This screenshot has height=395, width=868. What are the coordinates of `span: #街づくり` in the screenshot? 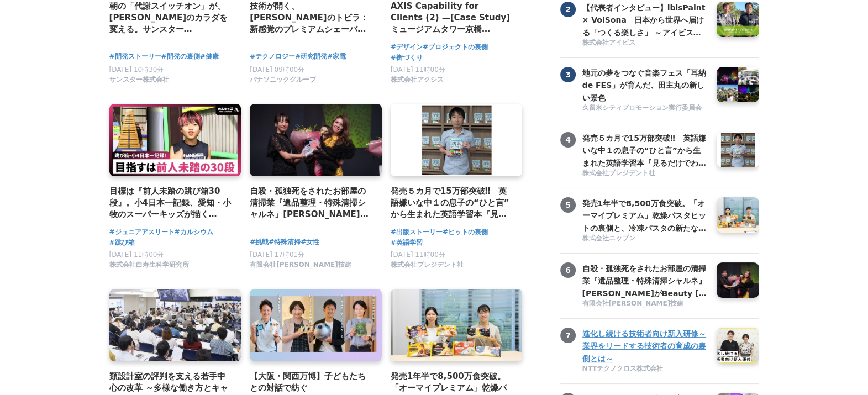 It's located at (407, 58).